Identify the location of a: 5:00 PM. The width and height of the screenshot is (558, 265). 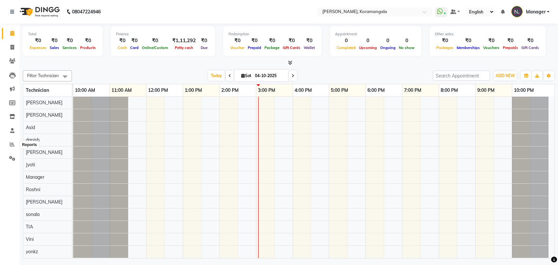
(339, 90).